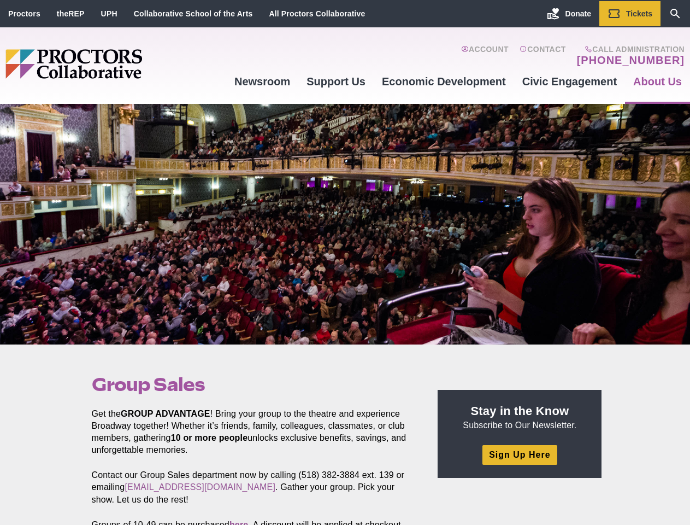 The width and height of the screenshot is (690, 525). Describe the element at coordinates (444, 81) in the screenshot. I see `a: Economic Development` at that location.